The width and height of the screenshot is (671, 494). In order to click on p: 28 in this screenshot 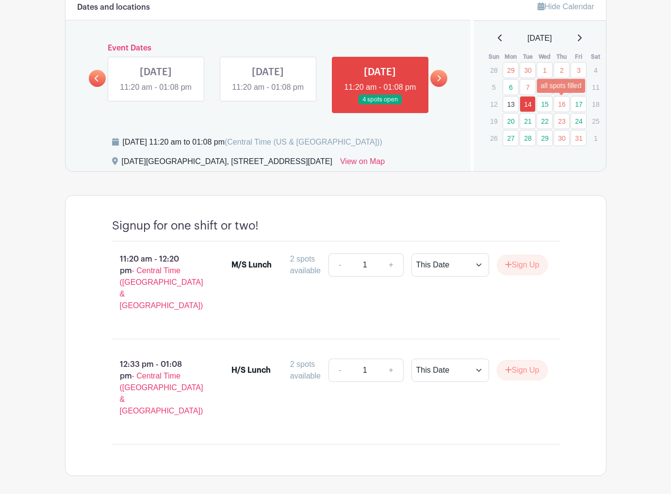, I will do `click(494, 70)`.